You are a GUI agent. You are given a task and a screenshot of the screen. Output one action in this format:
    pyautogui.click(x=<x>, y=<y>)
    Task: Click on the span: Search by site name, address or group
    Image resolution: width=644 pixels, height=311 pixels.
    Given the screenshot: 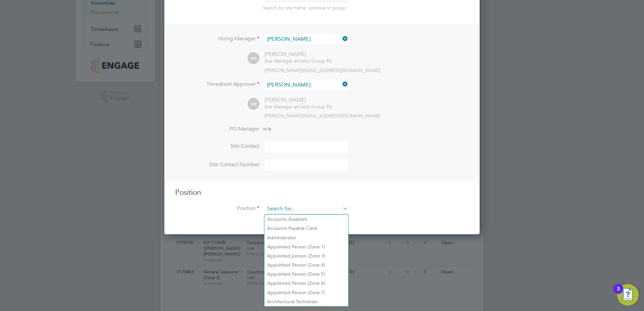 What is the action you would take?
    pyautogui.click(x=304, y=7)
    